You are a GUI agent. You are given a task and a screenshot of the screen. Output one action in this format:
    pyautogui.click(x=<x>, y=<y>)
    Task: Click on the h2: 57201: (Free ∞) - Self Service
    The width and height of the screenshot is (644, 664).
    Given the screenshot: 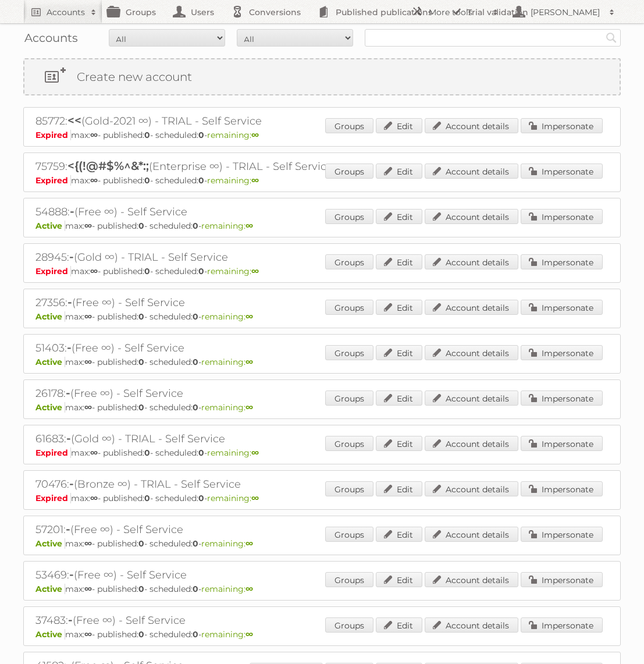 What is the action you would take?
    pyautogui.click(x=239, y=530)
    